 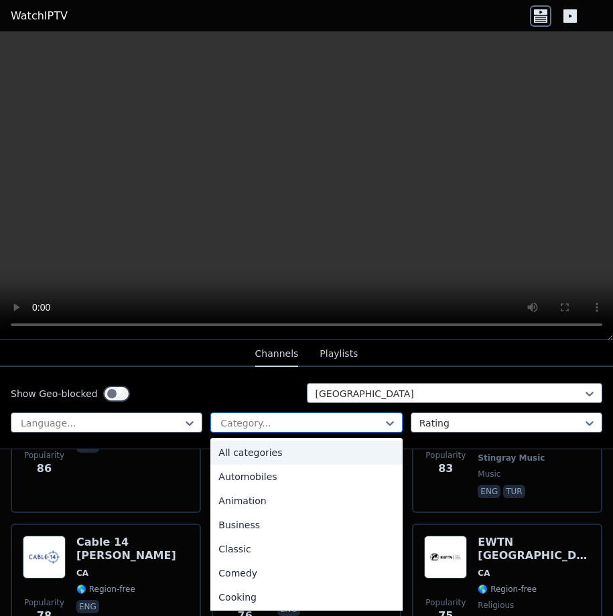 I want to click on div: Cooking, so click(x=306, y=597).